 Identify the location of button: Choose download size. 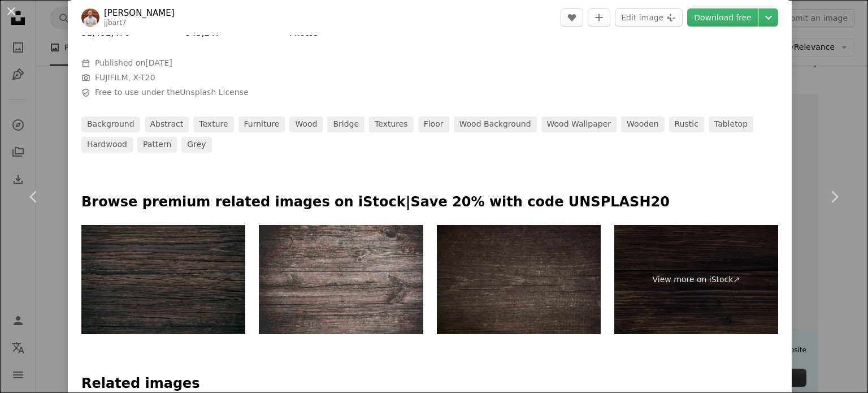
(768, 17).